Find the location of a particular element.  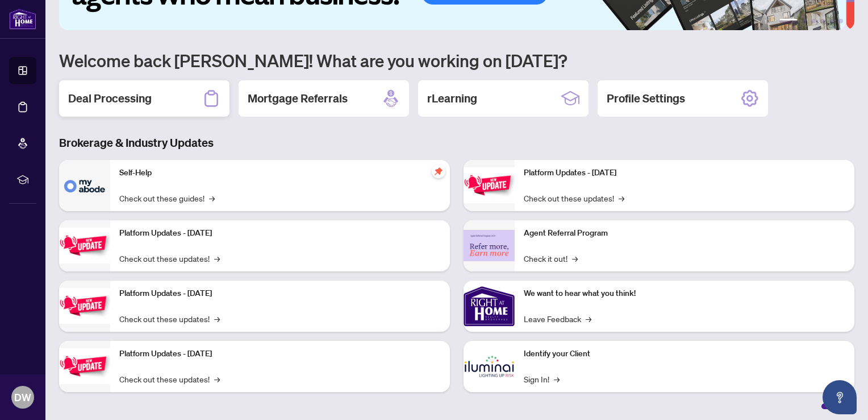

h3: Brokerage & Industry Updates is located at coordinates (457, 142).